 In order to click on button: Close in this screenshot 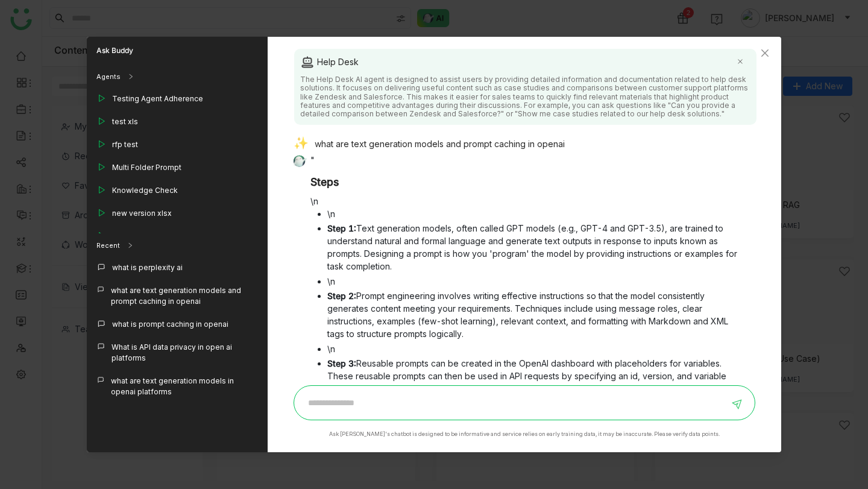, I will do `click(765, 53)`.